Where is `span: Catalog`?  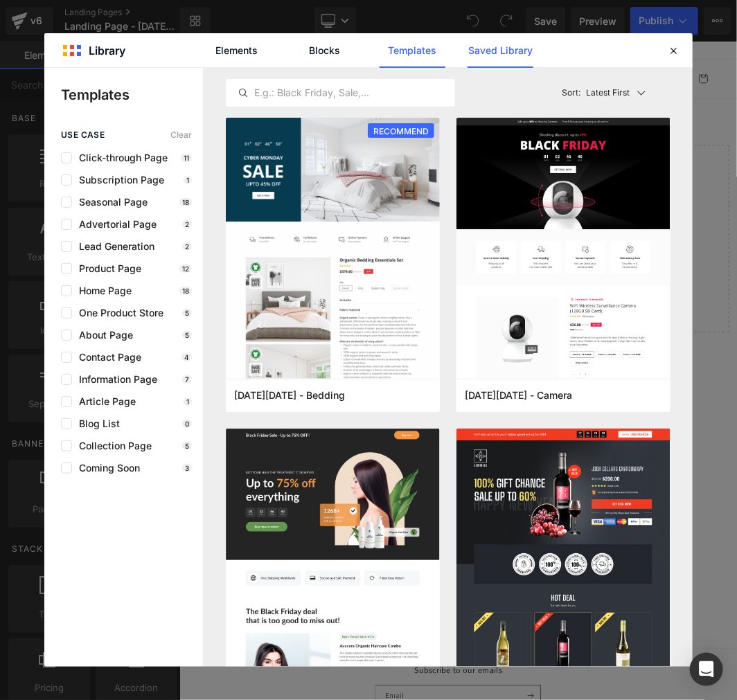
span: Catalog is located at coordinates (277, 56).